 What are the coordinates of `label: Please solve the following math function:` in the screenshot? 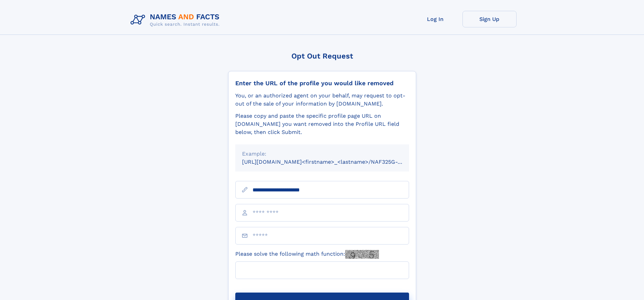 It's located at (307, 254).